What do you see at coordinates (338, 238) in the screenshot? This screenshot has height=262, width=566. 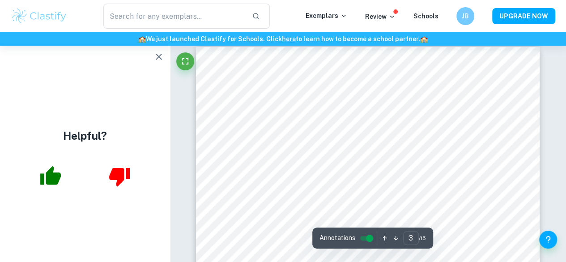 I see `span: Annotations` at bounding box center [338, 238].